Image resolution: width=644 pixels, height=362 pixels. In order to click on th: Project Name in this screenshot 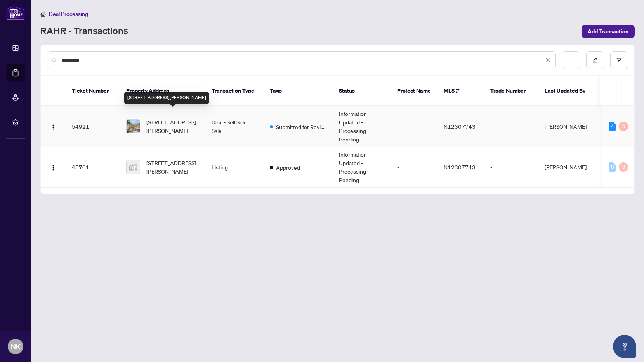, I will do `click(414, 91)`.